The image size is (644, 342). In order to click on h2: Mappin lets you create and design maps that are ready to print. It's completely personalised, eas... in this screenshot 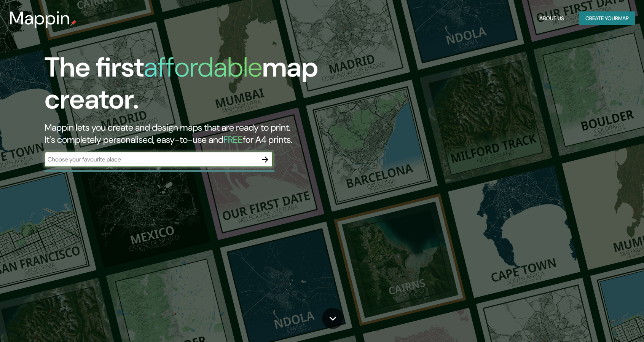, I will do `click(205, 134)`.